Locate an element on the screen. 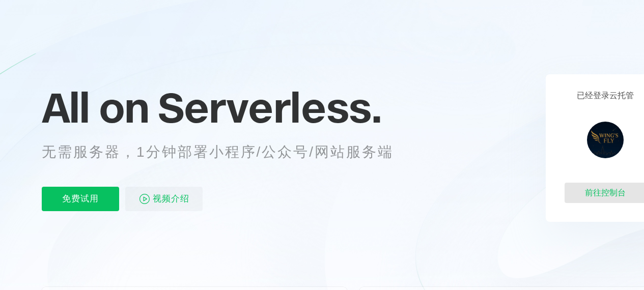 The image size is (644, 290). span: 视频介绍 is located at coordinates (171, 199).